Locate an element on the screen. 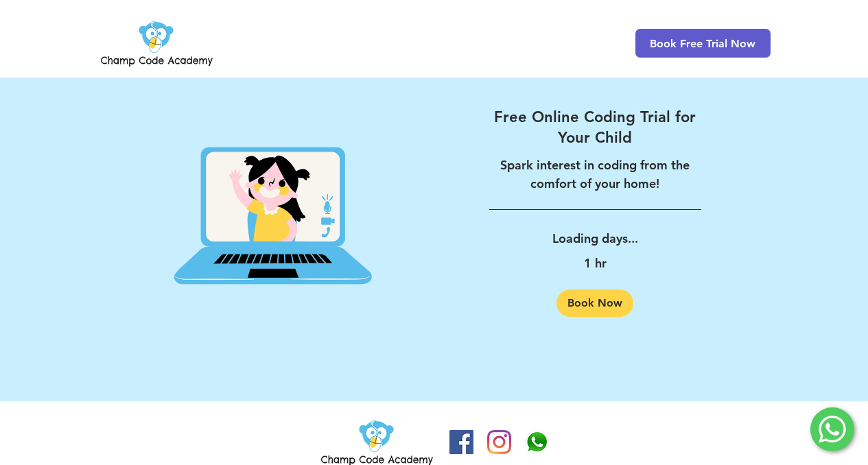 This screenshot has width=868, height=465. img: Facebook is located at coordinates (461, 441).